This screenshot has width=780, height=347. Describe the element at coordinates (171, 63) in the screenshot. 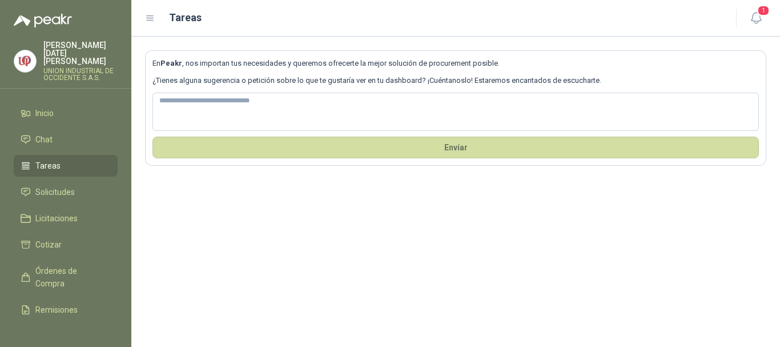

I see `b: Peakr` at that location.